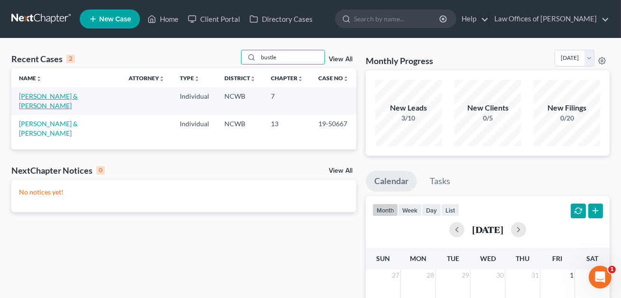 The image size is (621, 298). I want to click on td: 7, so click(287, 101).